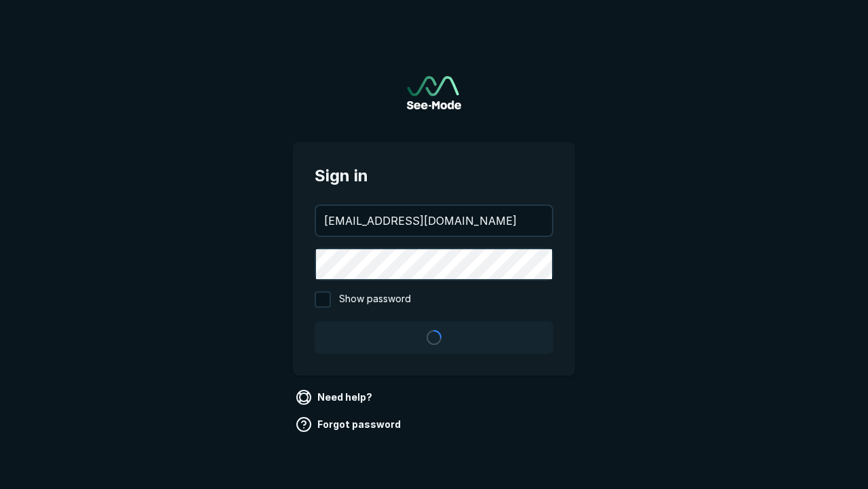  What do you see at coordinates (434, 92) in the screenshot?
I see `img: See-Mode Logo` at bounding box center [434, 92].